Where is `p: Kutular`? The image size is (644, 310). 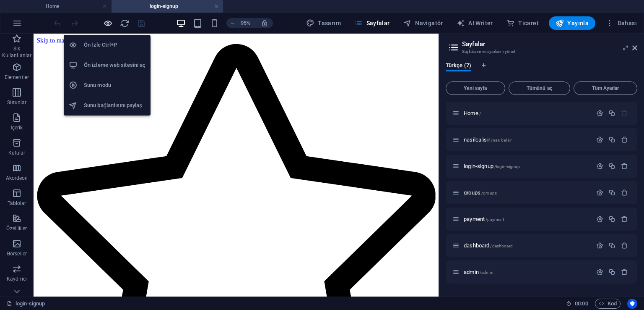
p: Kutular is located at coordinates (17, 153).